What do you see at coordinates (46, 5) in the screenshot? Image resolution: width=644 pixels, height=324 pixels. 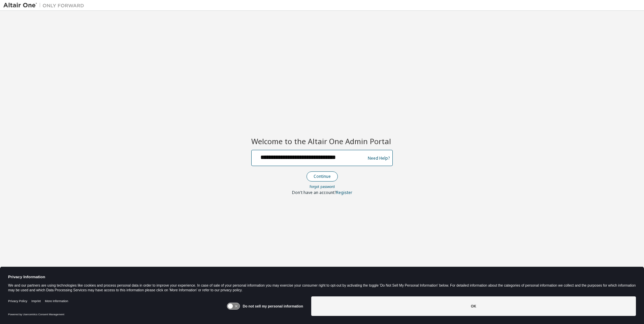 I see `img: Altair One` at bounding box center [46, 5].